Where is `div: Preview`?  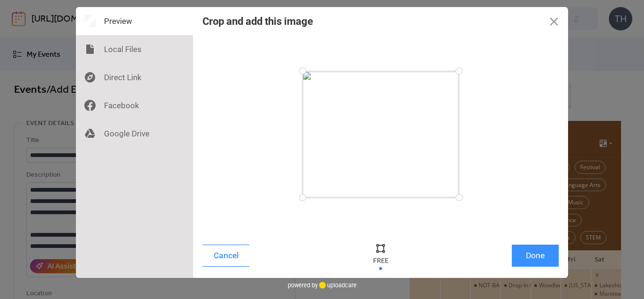
div: Preview is located at coordinates (134, 21).